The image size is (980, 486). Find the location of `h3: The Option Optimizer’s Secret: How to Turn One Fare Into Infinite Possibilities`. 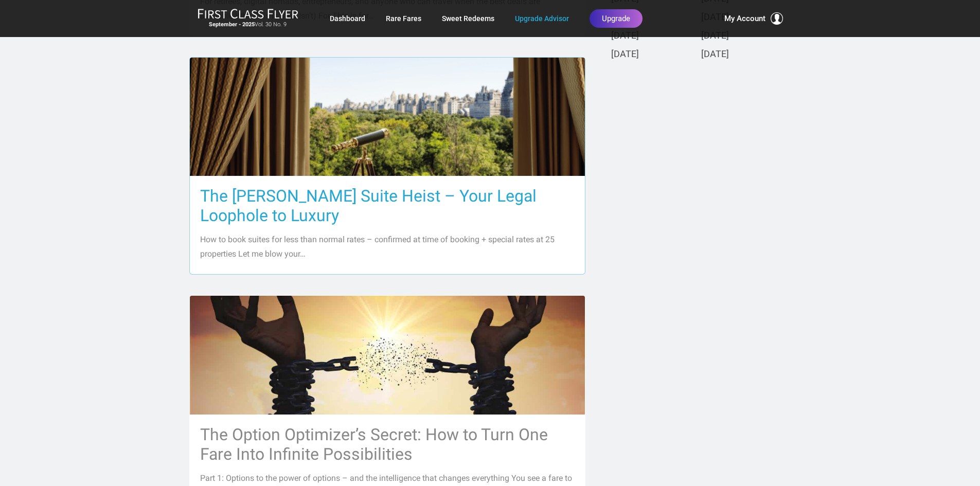

h3: The Option Optimizer’s Secret: How to Turn One Fare Into Infinite Possibilities is located at coordinates (387, 445).